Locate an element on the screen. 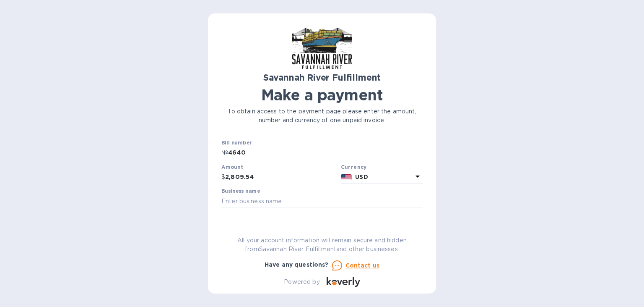 Image resolution: width=644 pixels, height=307 pixels. u: Contact us is located at coordinates (363, 265).